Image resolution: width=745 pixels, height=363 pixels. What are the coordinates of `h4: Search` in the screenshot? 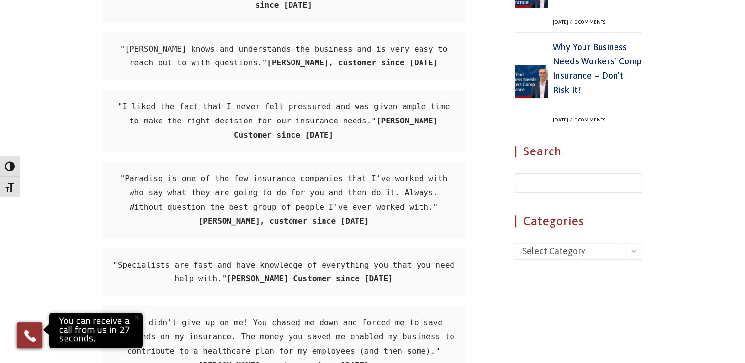 It's located at (578, 152).